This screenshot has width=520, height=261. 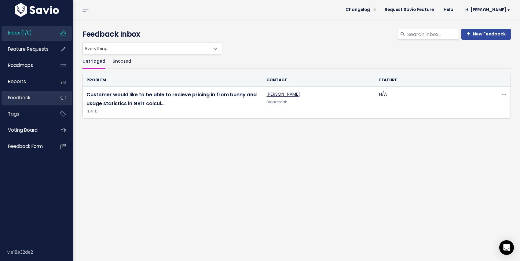 I want to click on a: Customer would like to be able to recieve pricing in from bunny and usage statistics in GBiT calcul…, so click(x=171, y=99).